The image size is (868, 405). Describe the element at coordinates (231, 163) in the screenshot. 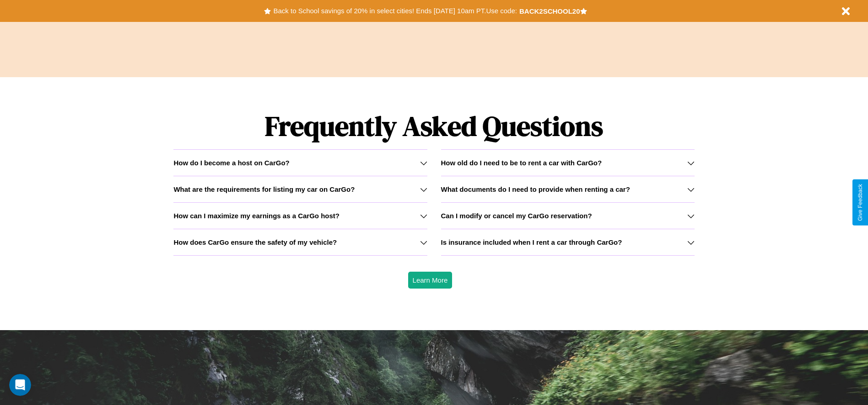

I see `h3: How do I become a host on CarGo?` at that location.